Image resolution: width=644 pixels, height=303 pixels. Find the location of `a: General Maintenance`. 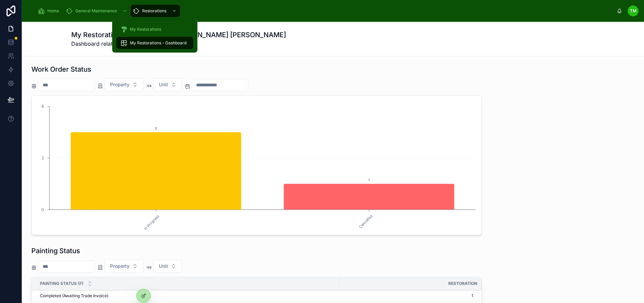

a: General Maintenance is located at coordinates (97, 11).